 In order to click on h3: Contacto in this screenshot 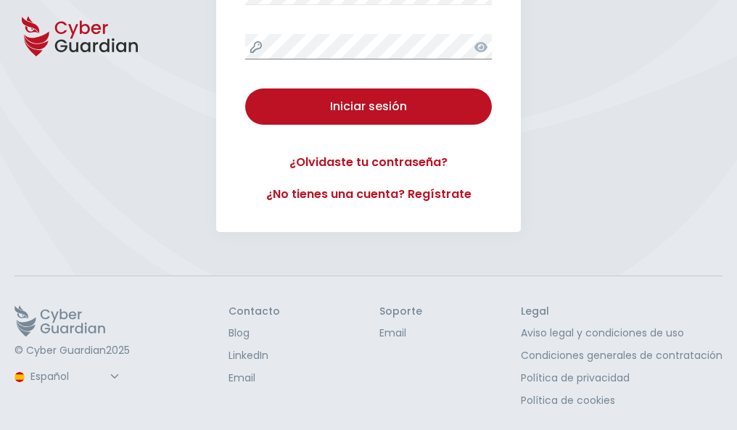, I will do `click(254, 312)`.